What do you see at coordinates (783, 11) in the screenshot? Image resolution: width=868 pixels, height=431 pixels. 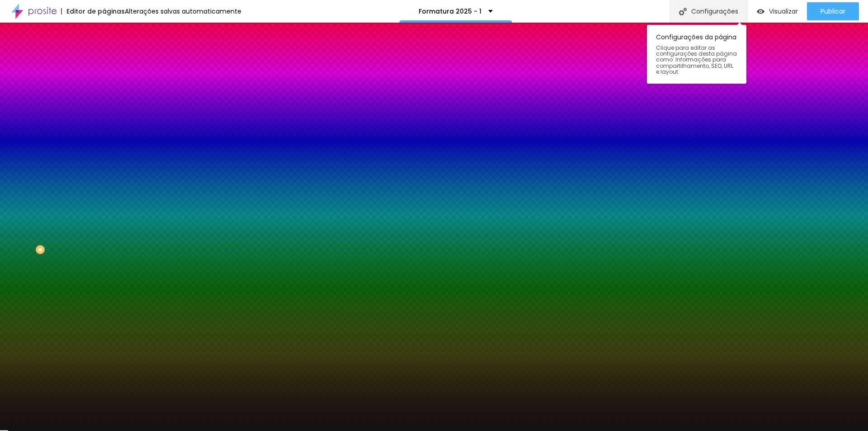 I see `span: Visualizar` at bounding box center [783, 11].